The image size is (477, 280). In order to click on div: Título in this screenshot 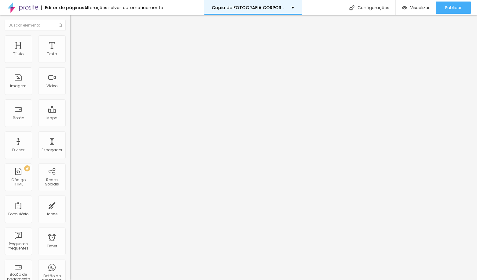, I will do `click(18, 54)`.